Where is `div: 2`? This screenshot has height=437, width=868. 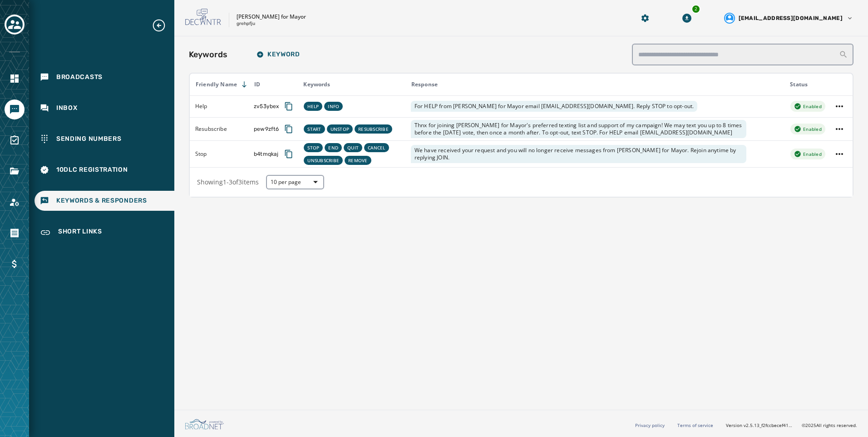 div: 2 is located at coordinates (696, 9).